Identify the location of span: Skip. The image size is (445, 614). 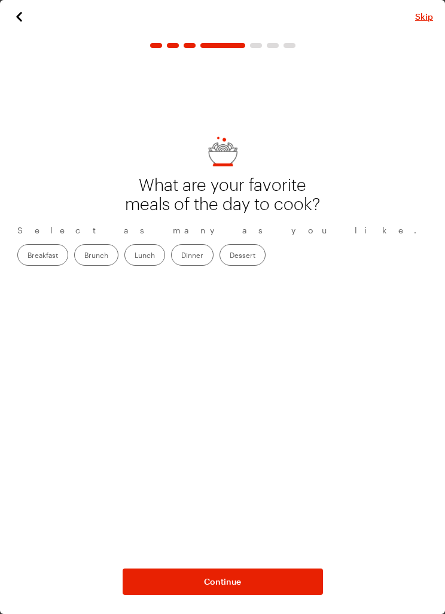
(424, 17).